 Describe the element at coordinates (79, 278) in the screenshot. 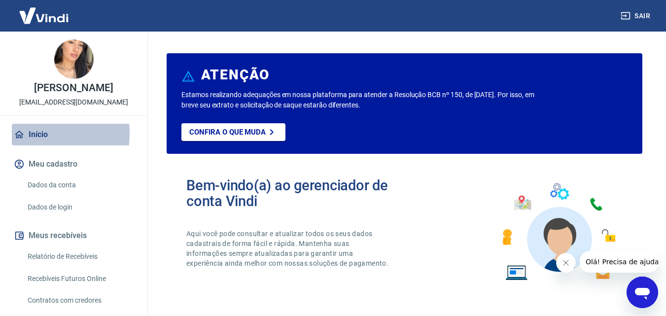

I see `a: Recebíveis Futuros Online` at that location.